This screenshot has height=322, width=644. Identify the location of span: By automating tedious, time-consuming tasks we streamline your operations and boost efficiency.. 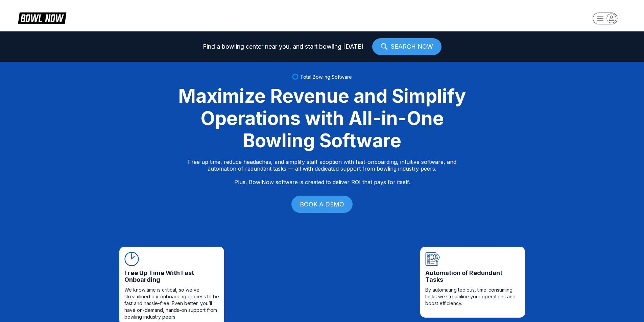
(473, 296).